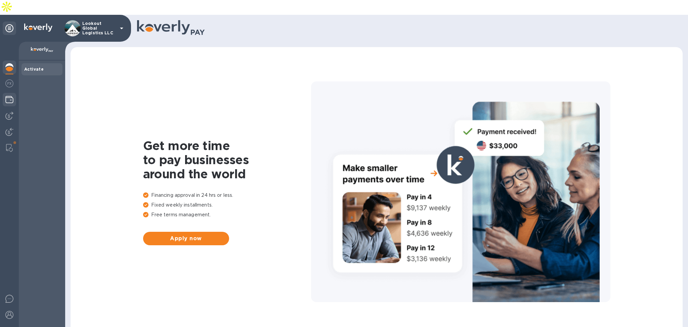  What do you see at coordinates (38, 28) in the screenshot?
I see `img: Logo` at bounding box center [38, 28].